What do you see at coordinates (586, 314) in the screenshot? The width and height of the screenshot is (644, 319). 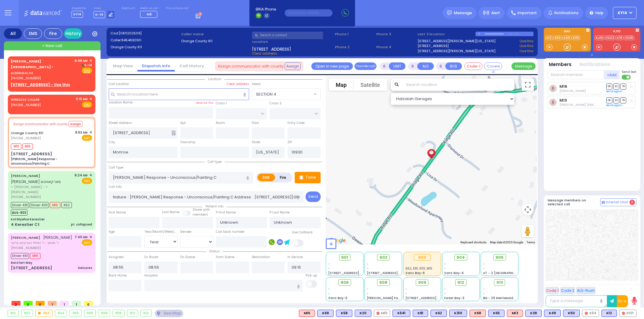 I see `img: red-radio-icon.svg` at bounding box center [586, 314].